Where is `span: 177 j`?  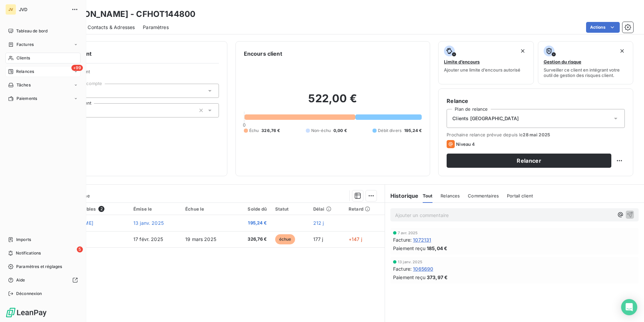 span: 177 j is located at coordinates (318, 239).